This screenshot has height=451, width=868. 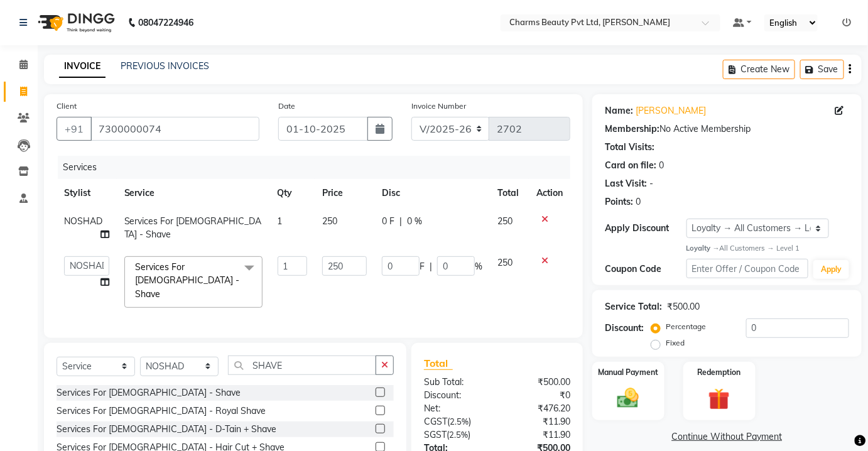 I want to click on a: x, so click(x=164, y=294).